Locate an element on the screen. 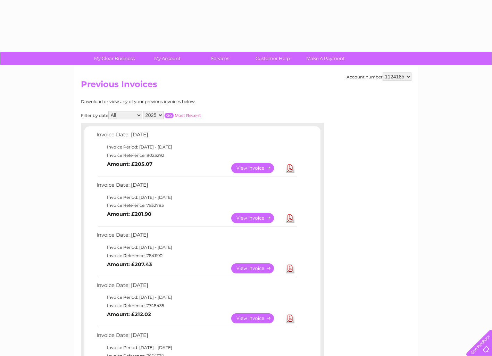 The height and width of the screenshot is (356, 492). a: Customer Help is located at coordinates (273, 58).